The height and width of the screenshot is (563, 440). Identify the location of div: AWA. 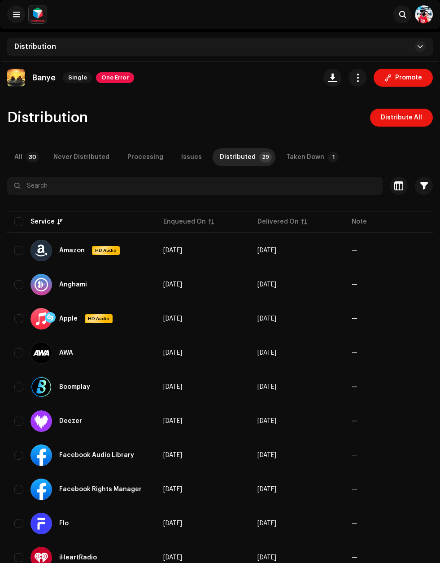
(66, 353).